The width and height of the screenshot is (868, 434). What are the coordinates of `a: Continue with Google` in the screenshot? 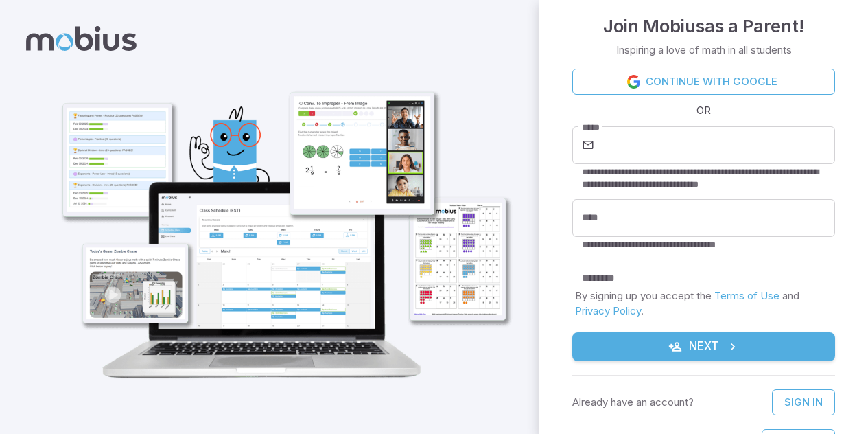 It's located at (703, 82).